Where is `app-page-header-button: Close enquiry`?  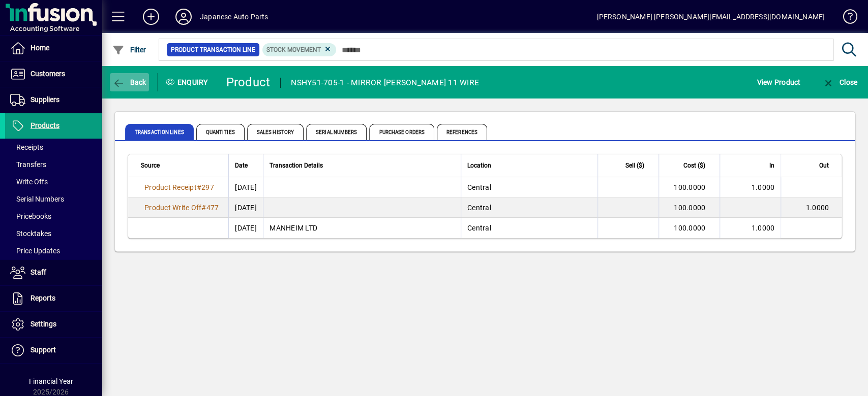
app-page-header-button: Close enquiry is located at coordinates (839, 82).